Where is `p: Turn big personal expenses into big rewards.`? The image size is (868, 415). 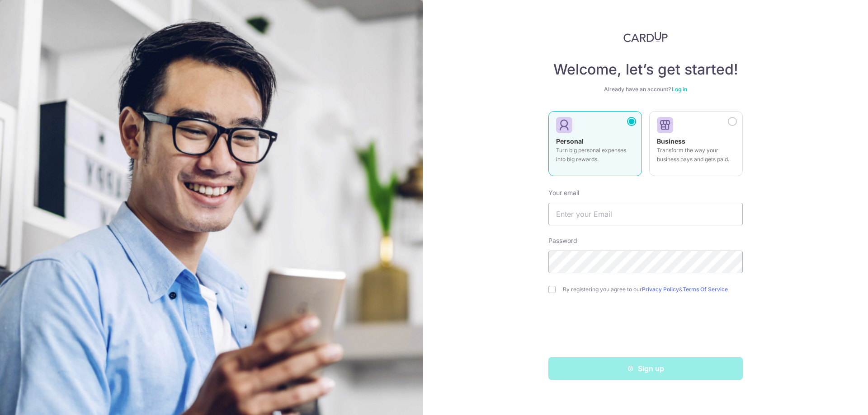 p: Turn big personal expenses into big rewards. is located at coordinates (595, 155).